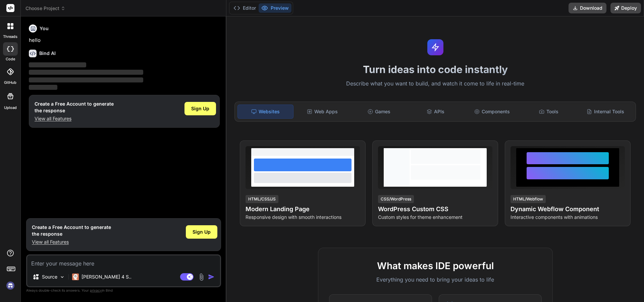 This screenshot has height=302, width=644. What do you see at coordinates (10, 82) in the screenshot?
I see `label: GitHub` at bounding box center [10, 82].